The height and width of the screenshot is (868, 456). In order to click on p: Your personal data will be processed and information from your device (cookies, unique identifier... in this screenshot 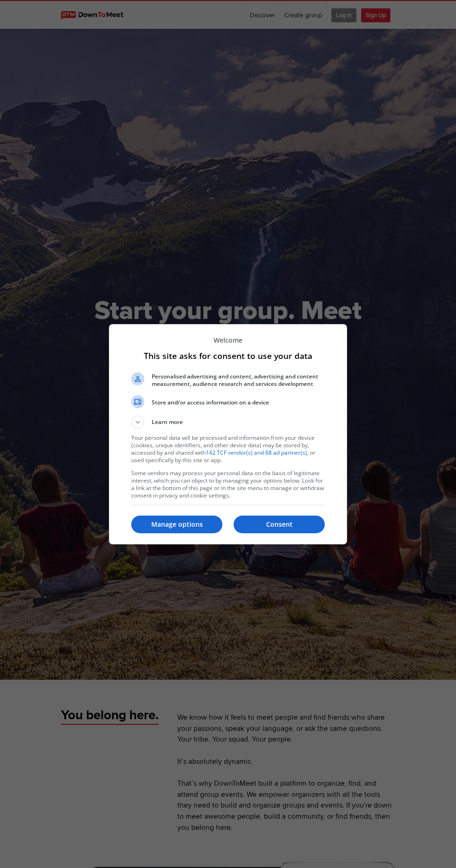, I will do `click(228, 449)`.